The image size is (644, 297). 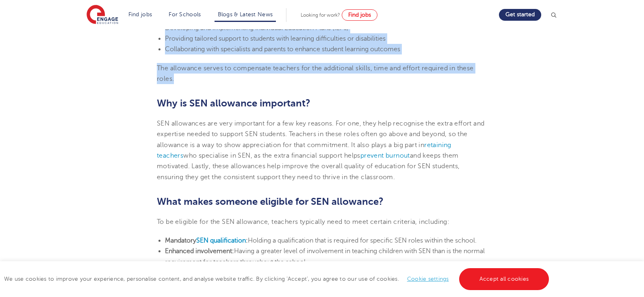 I want to click on span: Collaborating with specialists and parents to enhance student learning outcomes​, so click(x=282, y=49).